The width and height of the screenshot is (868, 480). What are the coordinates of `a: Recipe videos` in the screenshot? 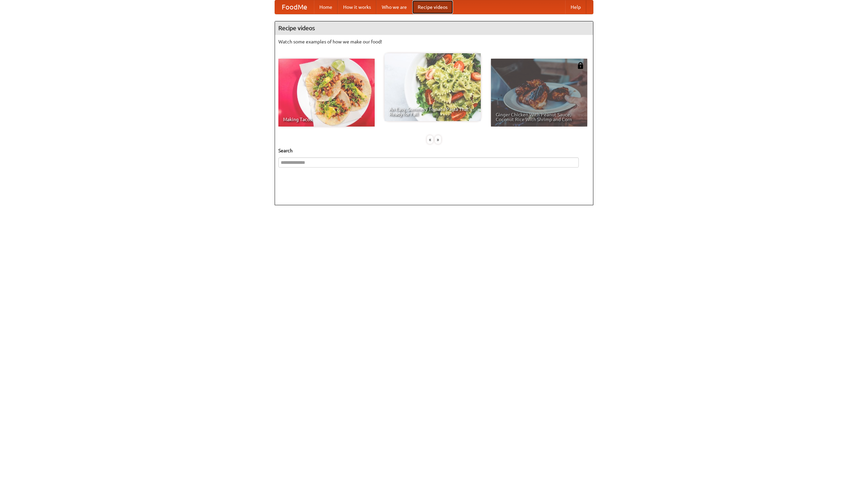 It's located at (433, 7).